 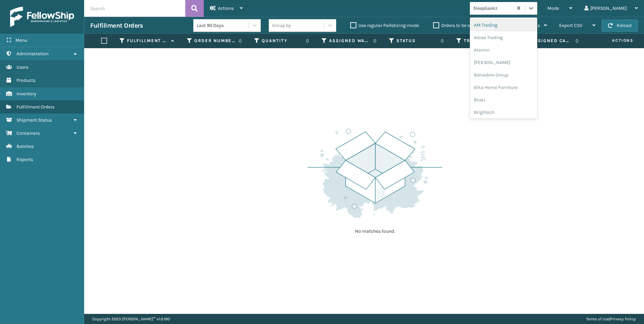 What do you see at coordinates (32, 54) in the screenshot?
I see `span: Administration` at bounding box center [32, 54].